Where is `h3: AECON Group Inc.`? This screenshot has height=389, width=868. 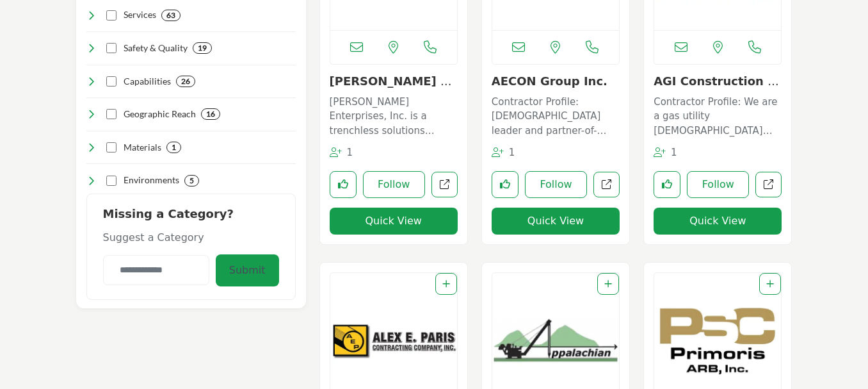 h3: AECON Group Inc. is located at coordinates (556, 82).